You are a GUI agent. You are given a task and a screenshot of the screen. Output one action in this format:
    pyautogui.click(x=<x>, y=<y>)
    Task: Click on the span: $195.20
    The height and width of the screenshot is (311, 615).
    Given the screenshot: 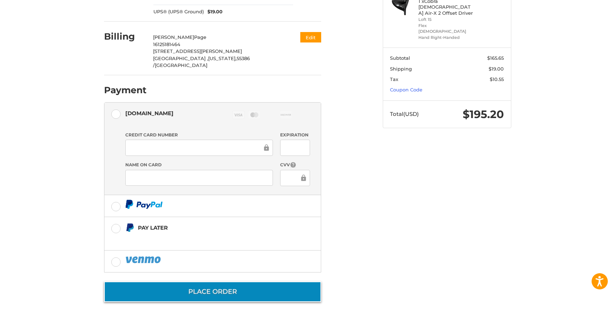 What is the action you would take?
    pyautogui.click(x=483, y=114)
    